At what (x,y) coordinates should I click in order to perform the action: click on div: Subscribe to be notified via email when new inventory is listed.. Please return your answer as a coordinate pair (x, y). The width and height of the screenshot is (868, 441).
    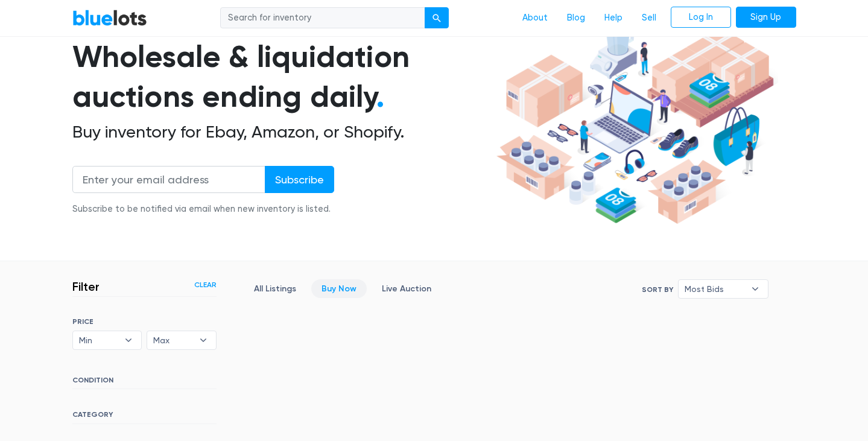
    Looking at the image, I should click on (203, 210).